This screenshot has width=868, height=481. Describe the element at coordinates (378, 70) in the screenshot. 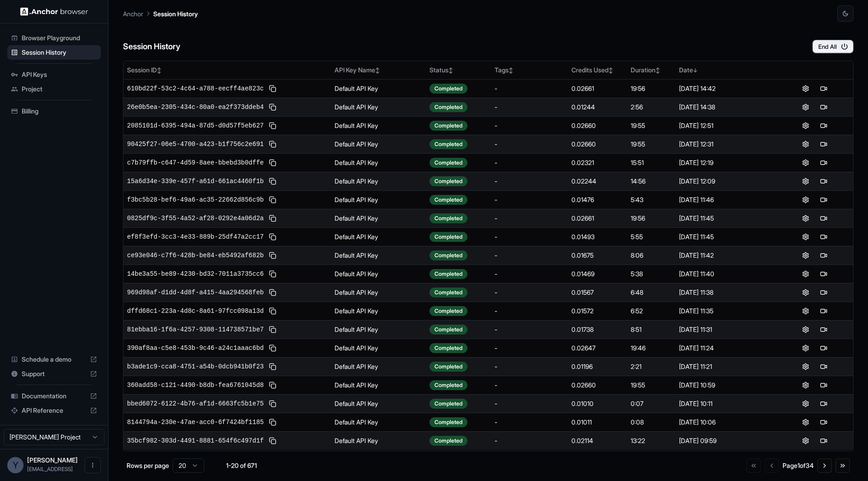

I see `div: API Key Name` at that location.